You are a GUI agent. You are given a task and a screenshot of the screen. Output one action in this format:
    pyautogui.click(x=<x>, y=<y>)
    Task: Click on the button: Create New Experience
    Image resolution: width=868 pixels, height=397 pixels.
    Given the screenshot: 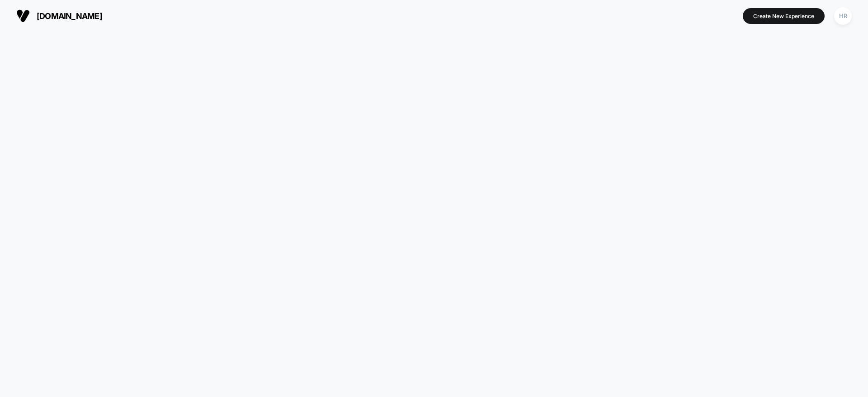 What is the action you would take?
    pyautogui.click(x=784, y=16)
    